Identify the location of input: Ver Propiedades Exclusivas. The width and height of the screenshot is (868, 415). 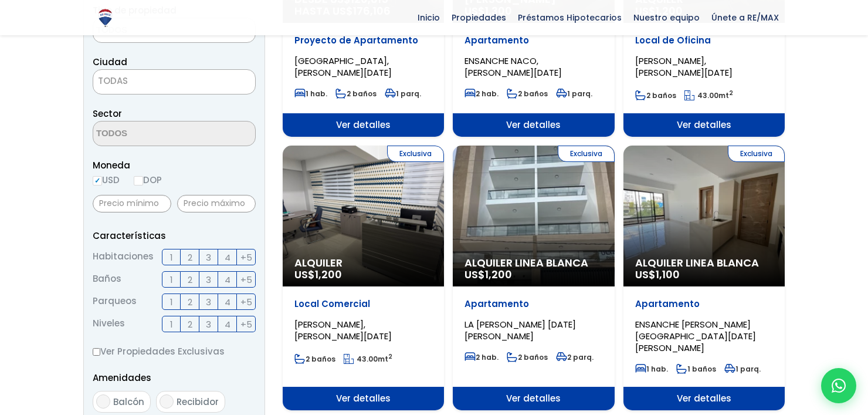
(96, 352).